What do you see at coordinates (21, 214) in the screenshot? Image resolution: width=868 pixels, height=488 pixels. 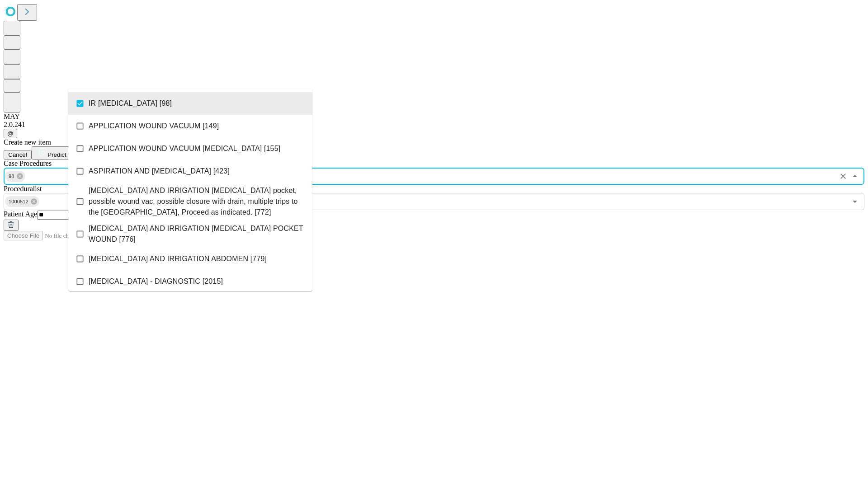 I see `span: Patient Age` at bounding box center [21, 214].